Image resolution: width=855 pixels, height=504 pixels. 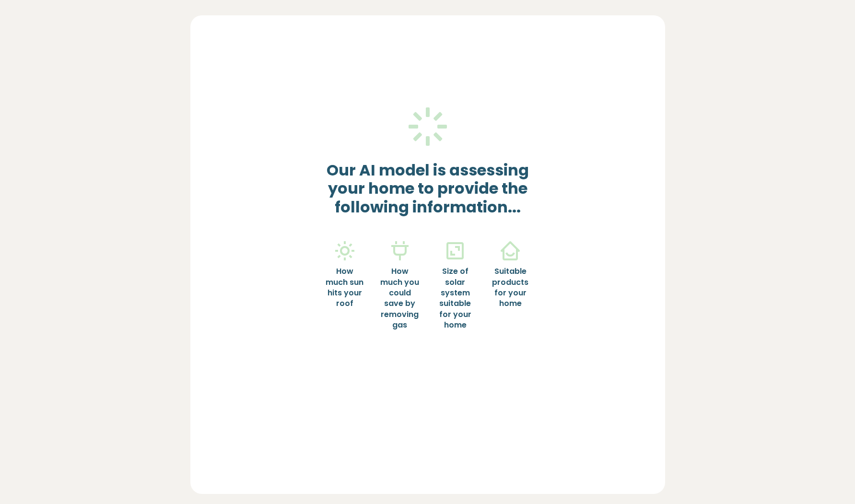 I want to click on h6: How much you could save by removing gas, so click(x=399, y=298).